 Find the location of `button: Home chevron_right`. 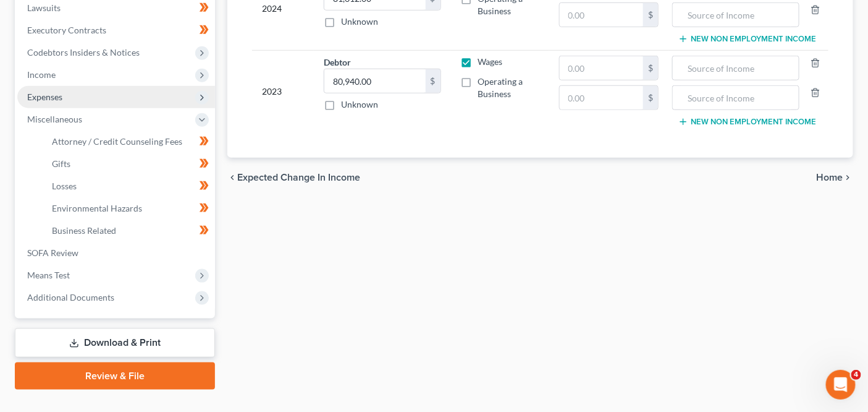

button: Home chevron_right is located at coordinates (835, 177).